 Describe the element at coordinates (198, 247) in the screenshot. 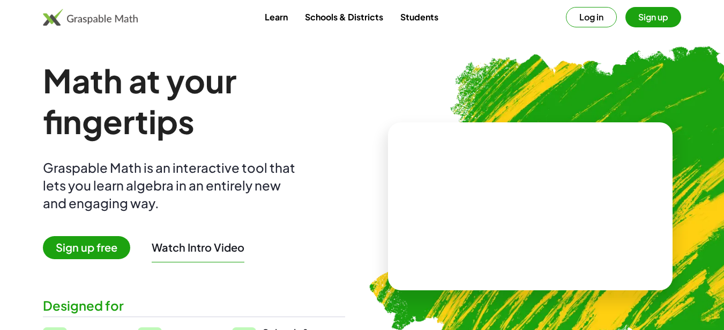

I see `button: Watch Intro Video` at that location.